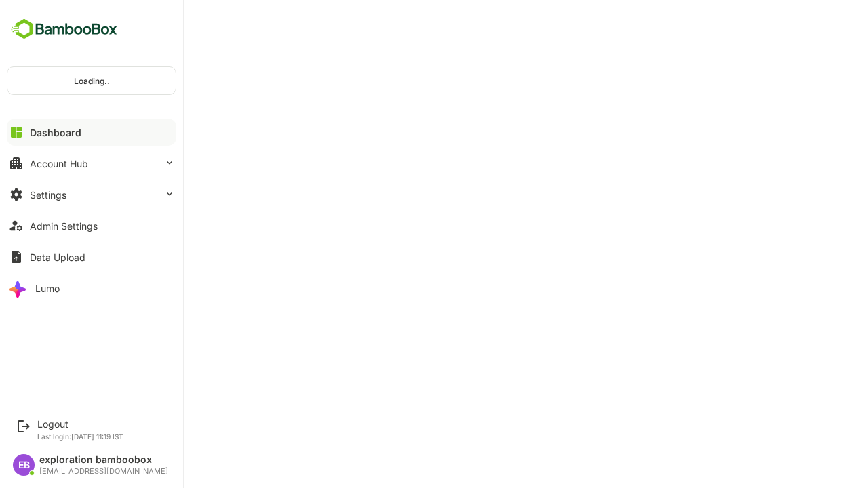 This screenshot has width=868, height=488. What do you see at coordinates (57, 257) in the screenshot?
I see `div: Data Upload` at bounding box center [57, 257].